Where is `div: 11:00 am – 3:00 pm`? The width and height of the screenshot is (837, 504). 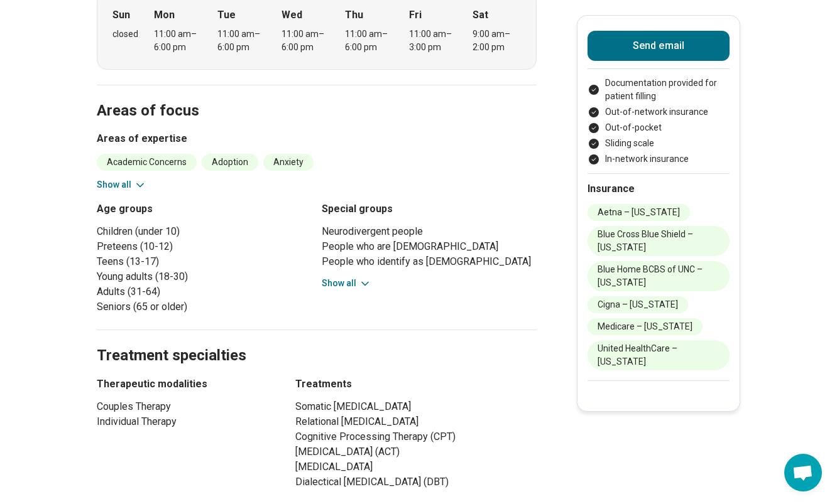 div: 11:00 am – 3:00 pm is located at coordinates (433, 41).